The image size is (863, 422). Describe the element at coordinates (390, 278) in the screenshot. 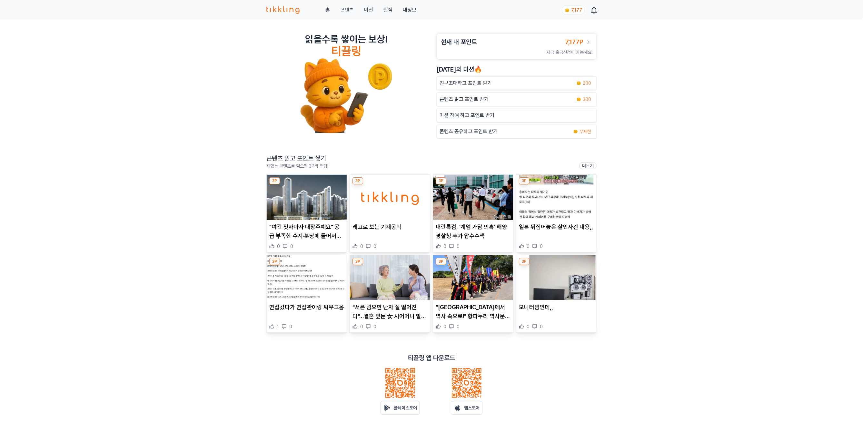

I see `img: "서른 넘으면 난자 질 떨어진다"…결혼 앞둔 女 시어머니 발언에 충격` at that location.